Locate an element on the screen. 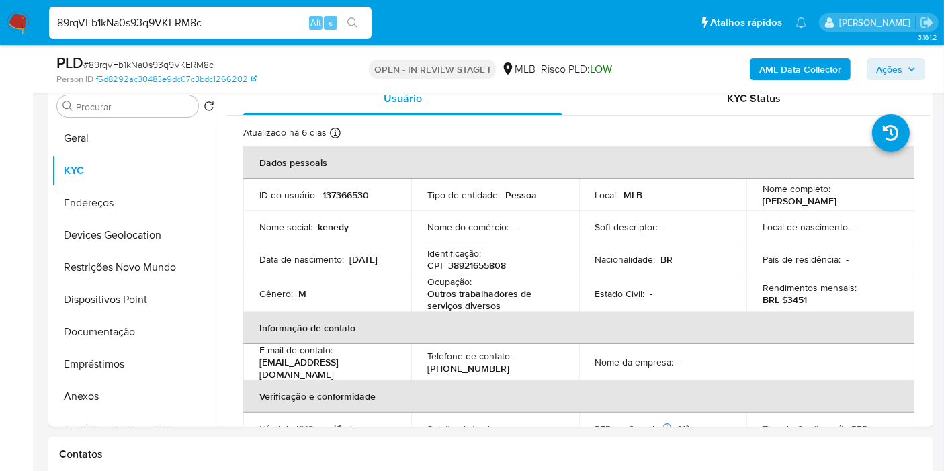 This screenshot has width=944, height=471. span: Risco PLD: is located at coordinates (577, 69).